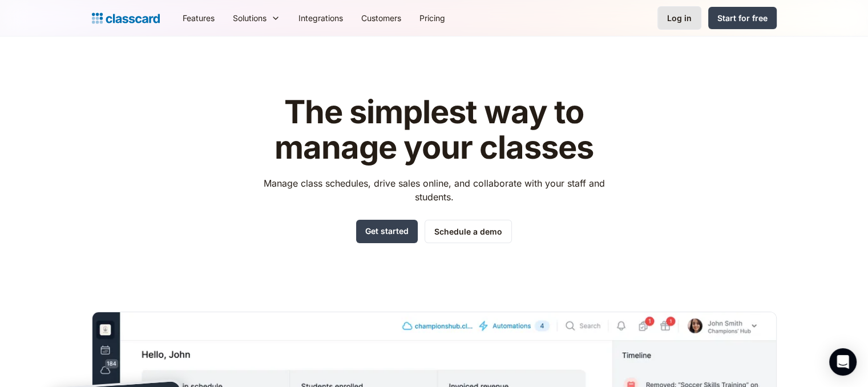 The image size is (868, 387). I want to click on p: Manage class schedules, drive sales online, and collaborate with your staff and students., so click(434, 190).